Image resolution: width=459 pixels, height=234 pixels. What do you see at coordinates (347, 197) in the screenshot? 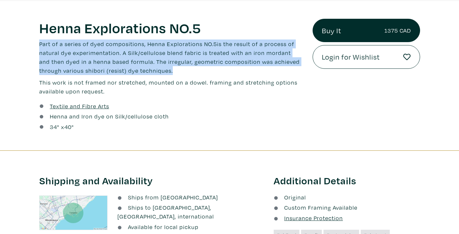
I see `li: Original` at bounding box center [347, 197].